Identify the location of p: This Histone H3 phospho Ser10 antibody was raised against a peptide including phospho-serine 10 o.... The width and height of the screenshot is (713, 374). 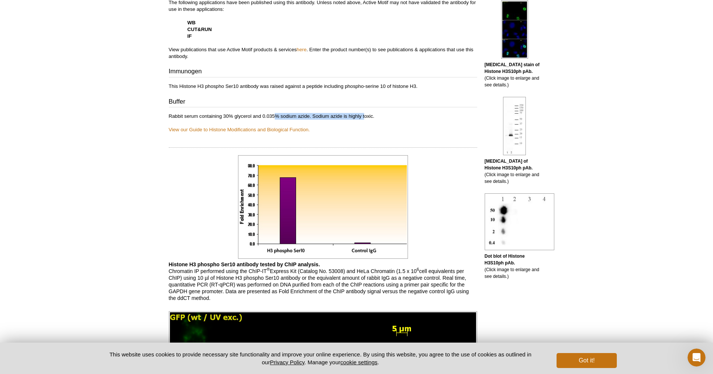
(323, 86).